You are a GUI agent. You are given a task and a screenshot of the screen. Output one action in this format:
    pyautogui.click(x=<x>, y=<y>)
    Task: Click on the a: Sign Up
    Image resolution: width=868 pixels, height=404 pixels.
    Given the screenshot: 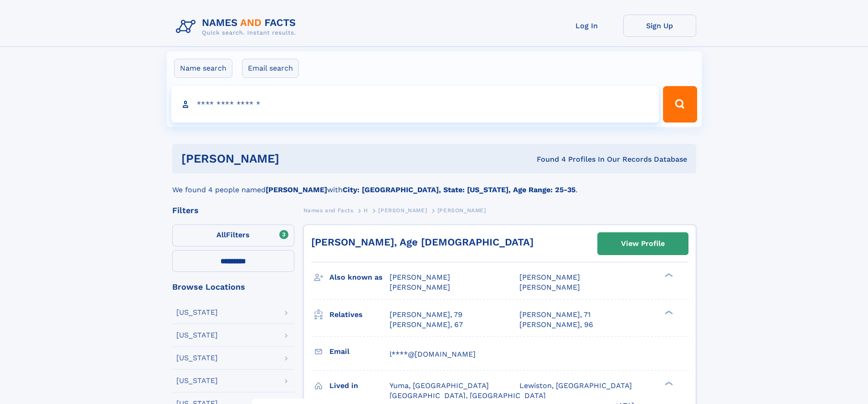 What is the action you would take?
    pyautogui.click(x=660, y=26)
    